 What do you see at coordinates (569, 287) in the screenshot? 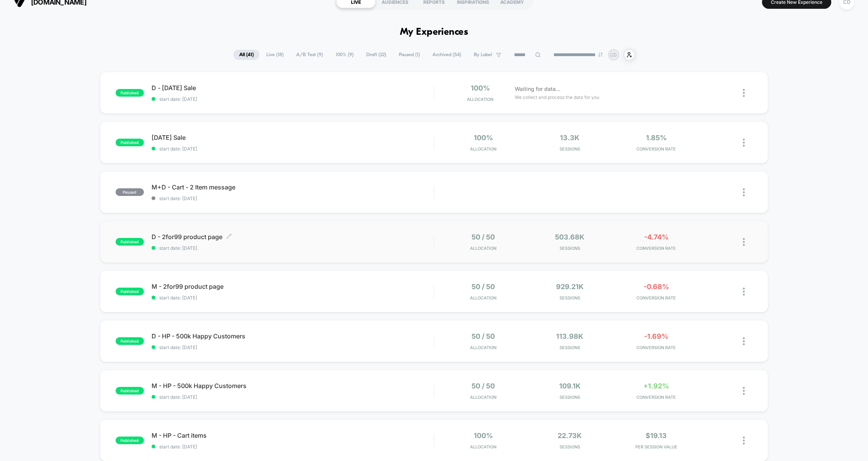
I see `span: 929.21k` at bounding box center [569, 287].